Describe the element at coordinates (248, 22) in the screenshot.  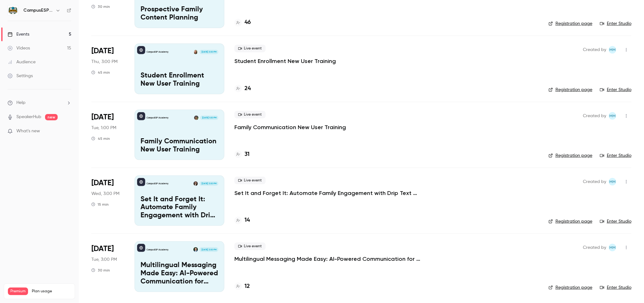
I see `h4: 46` at that location.